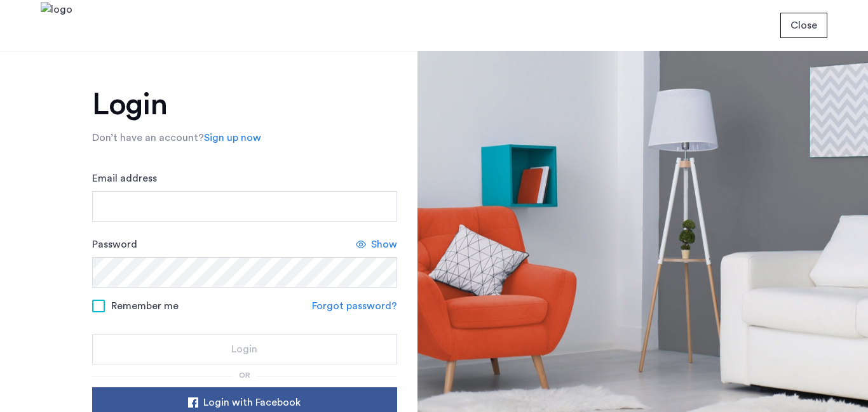  I want to click on span: Remember me, so click(145, 306).